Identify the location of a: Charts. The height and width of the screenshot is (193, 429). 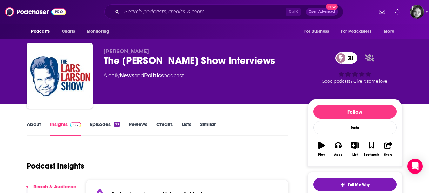
(68, 31).